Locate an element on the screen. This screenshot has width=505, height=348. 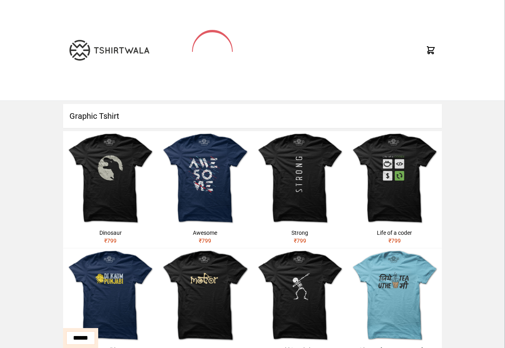
img: skeleton-dabbing.jpg is located at coordinates (300, 296).